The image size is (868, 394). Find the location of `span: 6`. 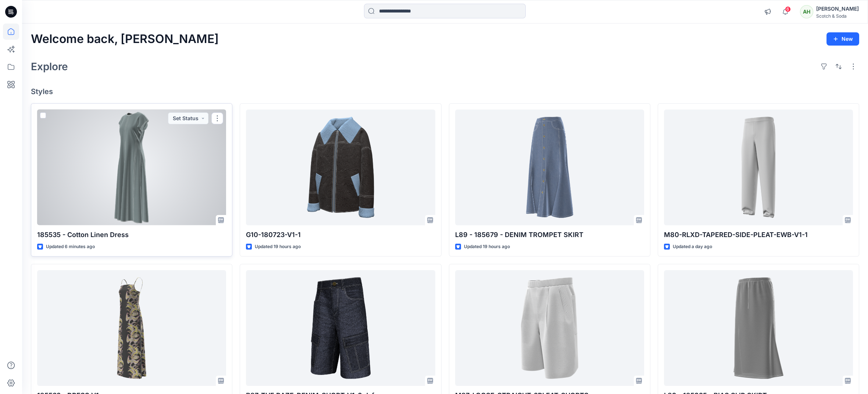

span: 6 is located at coordinates (788, 9).